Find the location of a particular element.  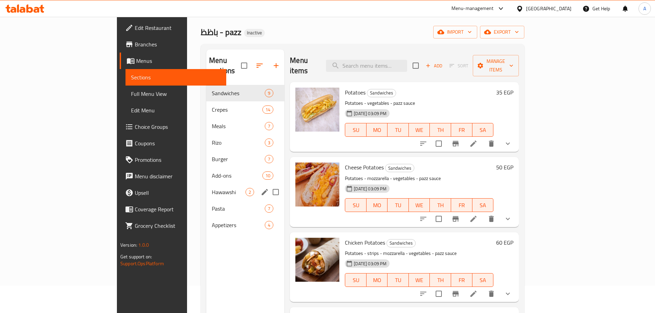

a: Choice Groups is located at coordinates (173, 127).